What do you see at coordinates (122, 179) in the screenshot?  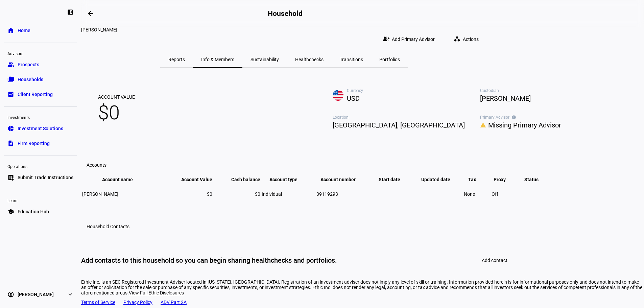 I see `span: Account name` at bounding box center [122, 179].